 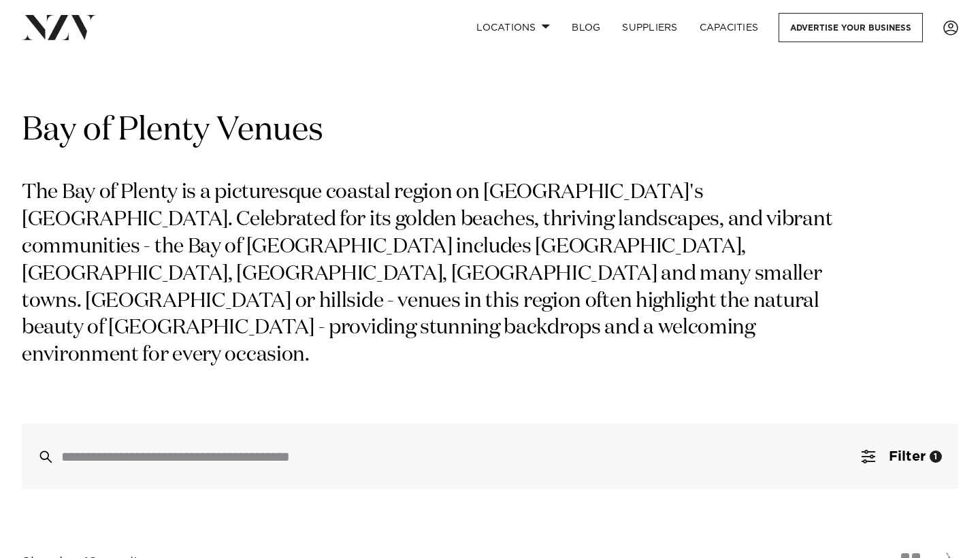 I want to click on a: SUPPLIERS, so click(x=649, y=27).